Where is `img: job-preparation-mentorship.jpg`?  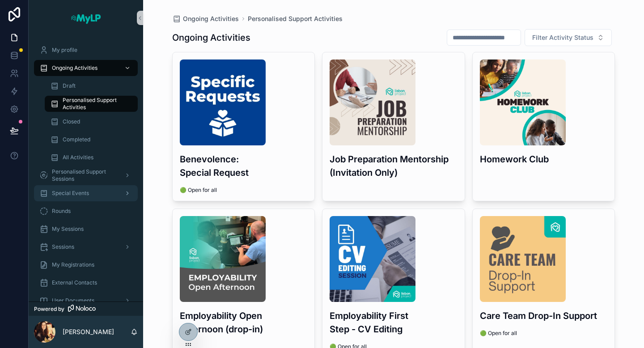 img: job-preparation-mentorship.jpg is located at coordinates (372, 102).